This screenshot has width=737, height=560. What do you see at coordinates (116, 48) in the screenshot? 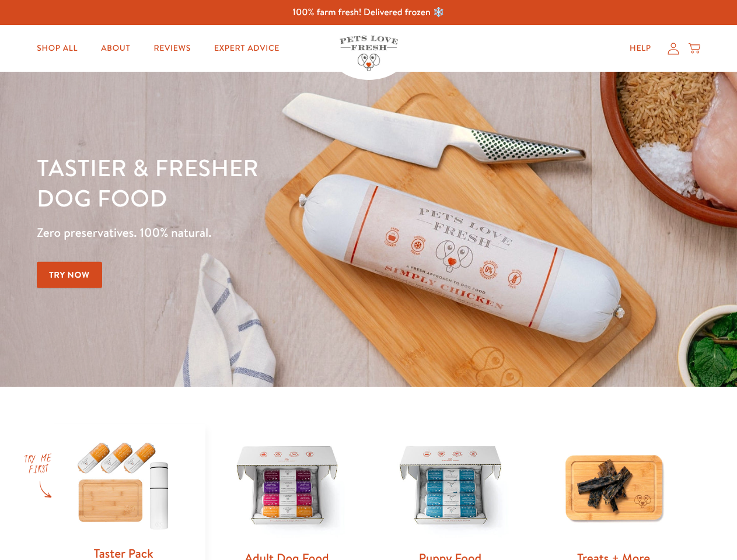
I see `a: About` at bounding box center [116, 48].